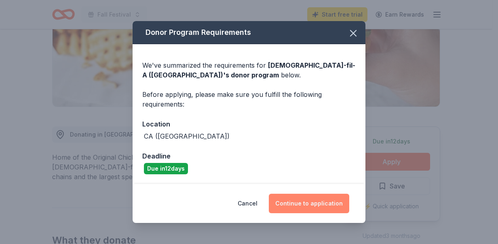  I want to click on button: Cancel, so click(248, 203).